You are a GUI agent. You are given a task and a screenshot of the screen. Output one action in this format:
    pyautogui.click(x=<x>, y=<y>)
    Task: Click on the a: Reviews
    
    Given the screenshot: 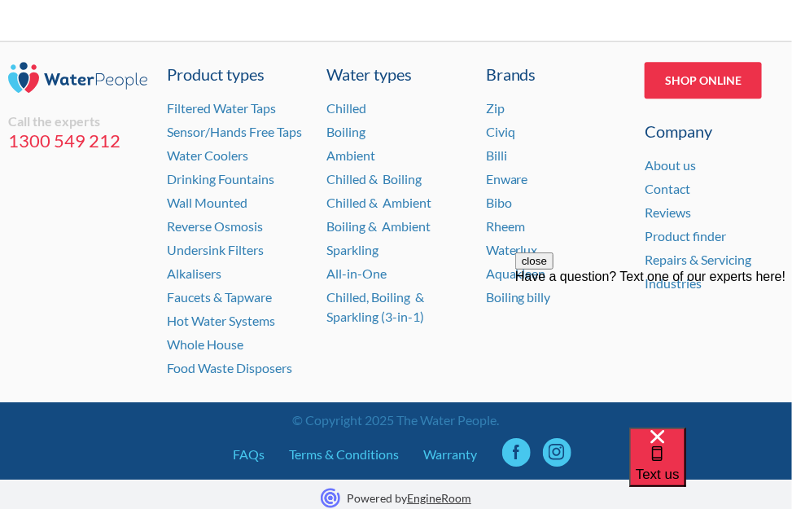 What is the action you would take?
    pyautogui.click(x=668, y=212)
    